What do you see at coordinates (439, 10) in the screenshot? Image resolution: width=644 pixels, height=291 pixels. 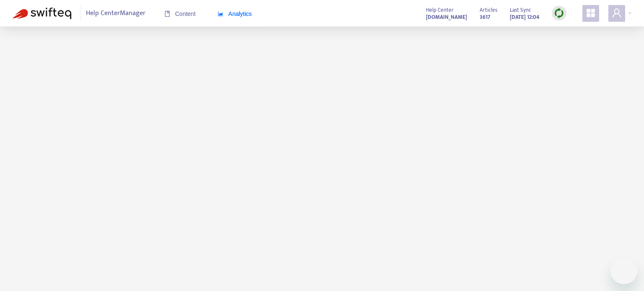 I see `span: Help Center` at bounding box center [439, 10].